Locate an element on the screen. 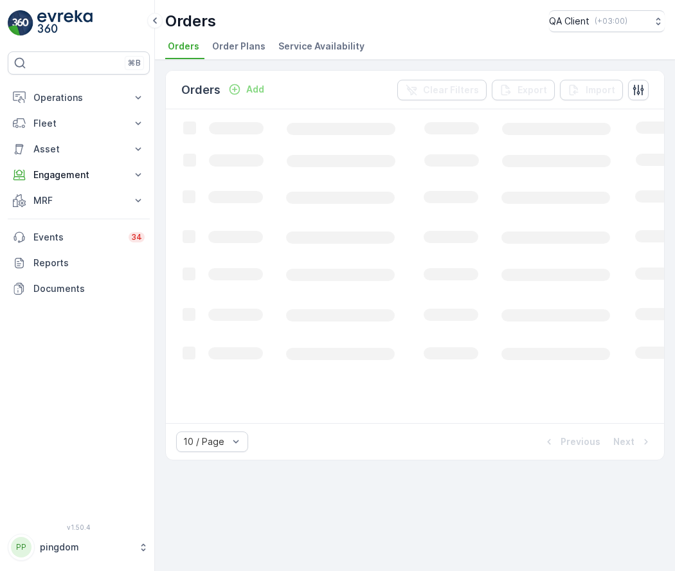 This screenshot has height=571, width=675. button: Operations is located at coordinates (78, 98).